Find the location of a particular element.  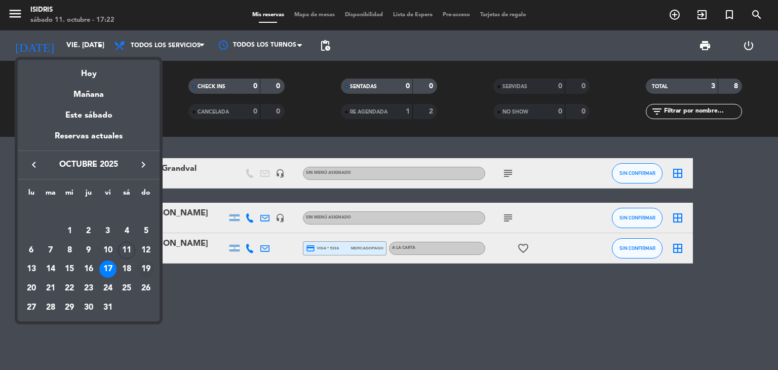

div: 18 is located at coordinates (127, 269).